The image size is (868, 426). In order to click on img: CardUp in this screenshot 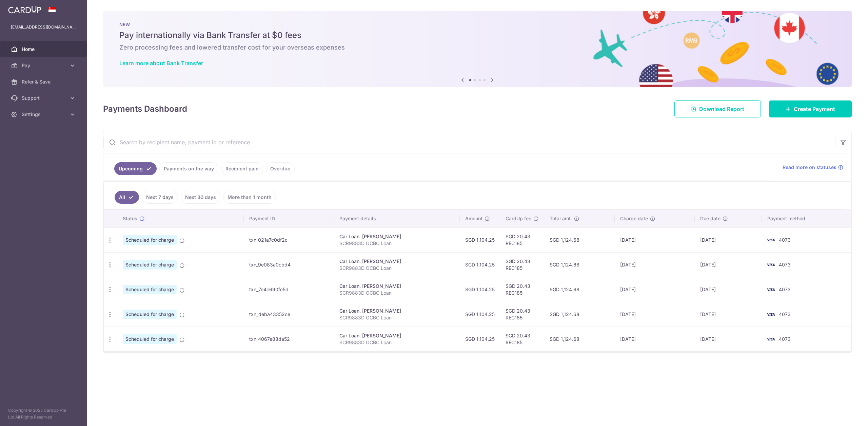, I will do `click(25, 10)`.